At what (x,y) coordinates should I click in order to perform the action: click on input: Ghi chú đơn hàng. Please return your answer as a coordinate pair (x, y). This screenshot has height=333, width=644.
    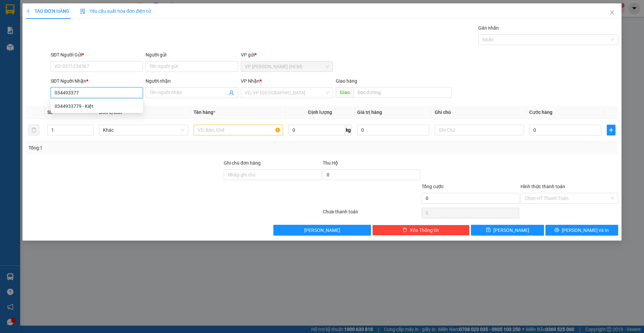
    Looking at the image, I should click on (272, 174).